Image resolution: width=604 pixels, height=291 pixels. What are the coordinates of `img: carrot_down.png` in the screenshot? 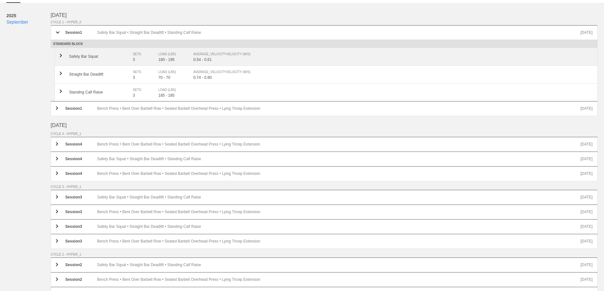 It's located at (58, 33).